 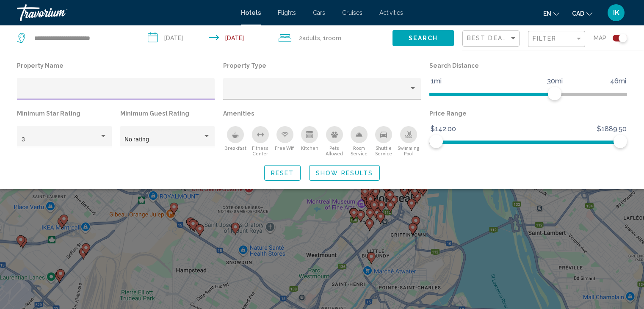 What do you see at coordinates (322, 92) in the screenshot?
I see `mat-select: Property type` at bounding box center [322, 92].